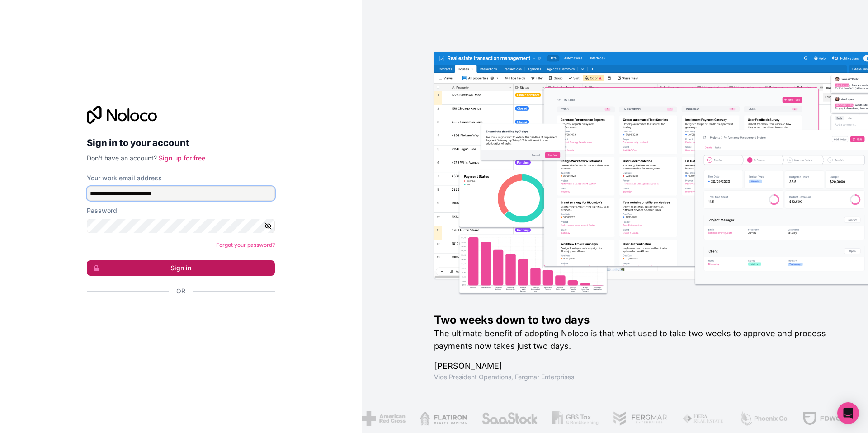  What do you see at coordinates (762, 418) in the screenshot?
I see `img: /assets/phoenix-BREaitsQ.png` at bounding box center [762, 418].